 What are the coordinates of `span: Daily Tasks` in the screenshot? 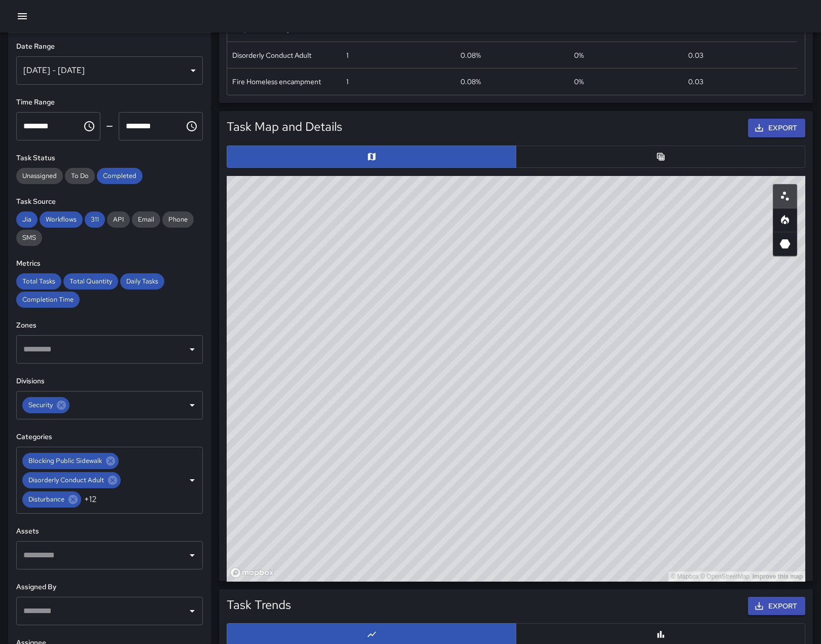 It's located at (142, 281).